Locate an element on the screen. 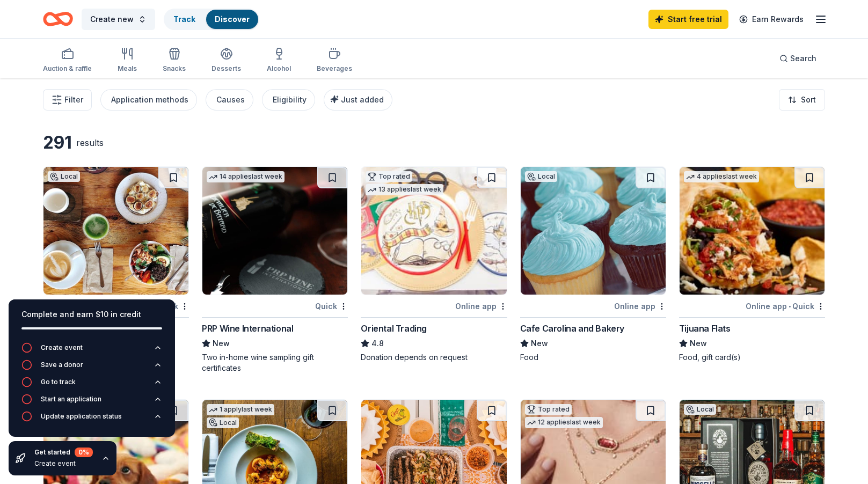 This screenshot has width=868, height=484. button: Start an application is located at coordinates (92, 402).